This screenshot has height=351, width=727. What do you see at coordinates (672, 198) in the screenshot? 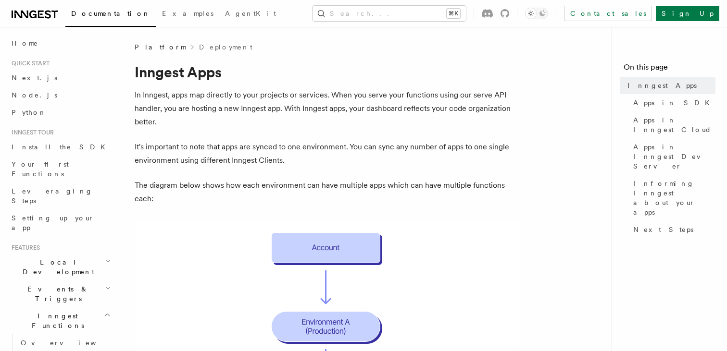
I see `a: Informing Inngest about your apps` at bounding box center [672, 198].